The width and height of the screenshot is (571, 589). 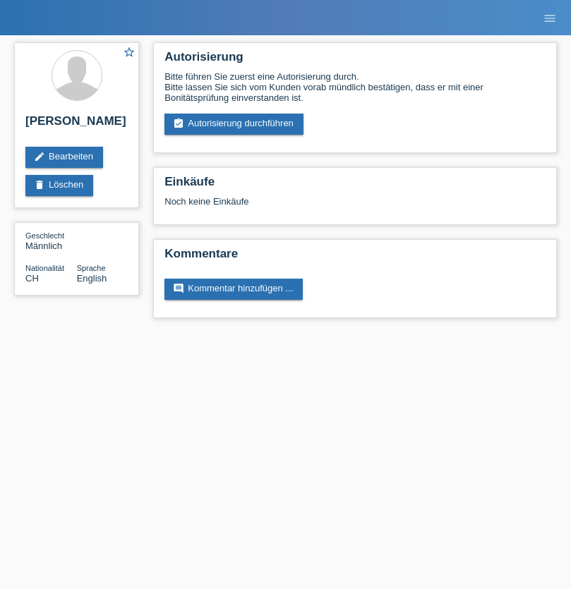 I want to click on div: Bitte führen Sie zuerst eine Autorisierung durch. Bitte lassen Sie sich vom Kunden vorab mündlich..., so click(x=355, y=87).